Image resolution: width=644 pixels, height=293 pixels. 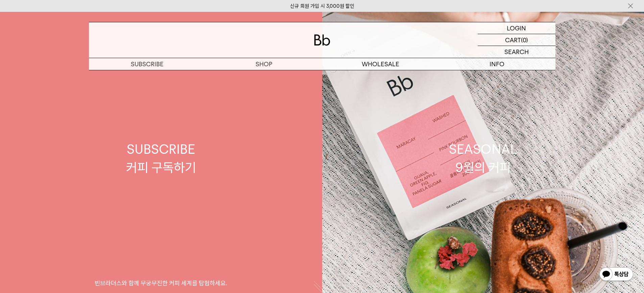 I want to click on p: WHOLESALE, so click(x=380, y=64).